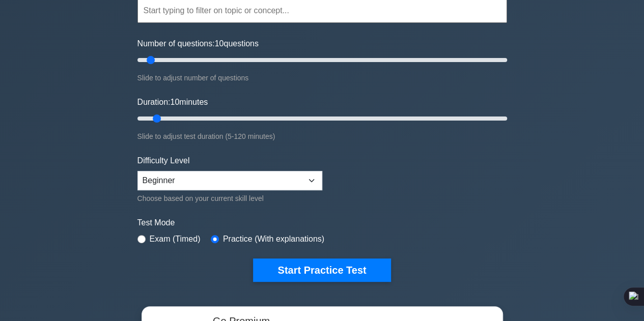 This screenshot has width=644, height=321. I want to click on label: Difficulty Level, so click(163, 161).